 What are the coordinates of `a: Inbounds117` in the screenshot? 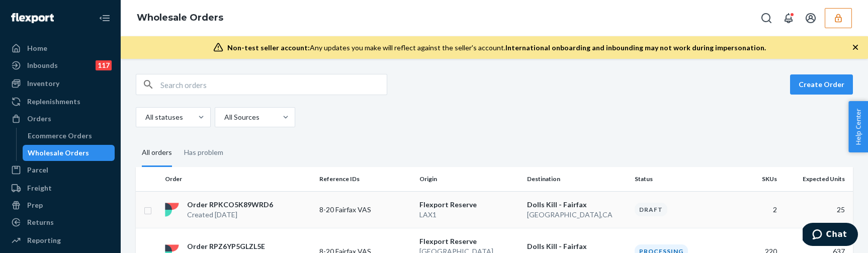 It's located at (60, 65).